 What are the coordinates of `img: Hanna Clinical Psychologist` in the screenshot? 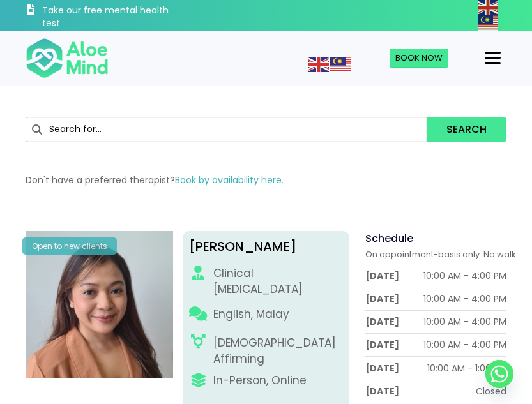 It's located at (99, 304).